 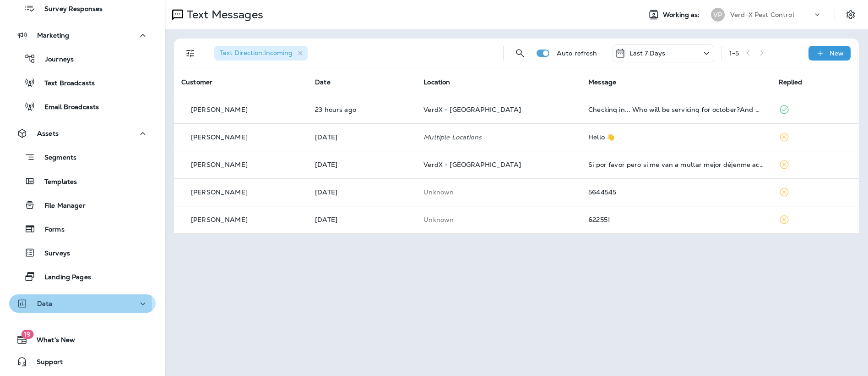 What do you see at coordinates (63, 277) in the screenshot?
I see `p: Landing Pages` at bounding box center [63, 277].